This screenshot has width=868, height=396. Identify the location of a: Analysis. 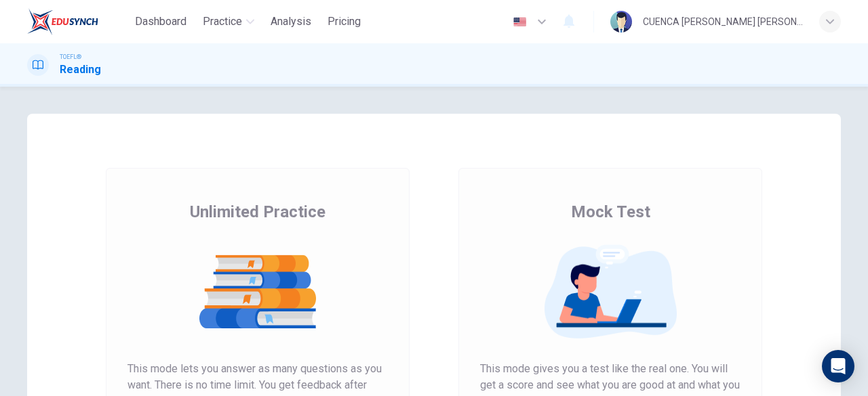
(291, 22).